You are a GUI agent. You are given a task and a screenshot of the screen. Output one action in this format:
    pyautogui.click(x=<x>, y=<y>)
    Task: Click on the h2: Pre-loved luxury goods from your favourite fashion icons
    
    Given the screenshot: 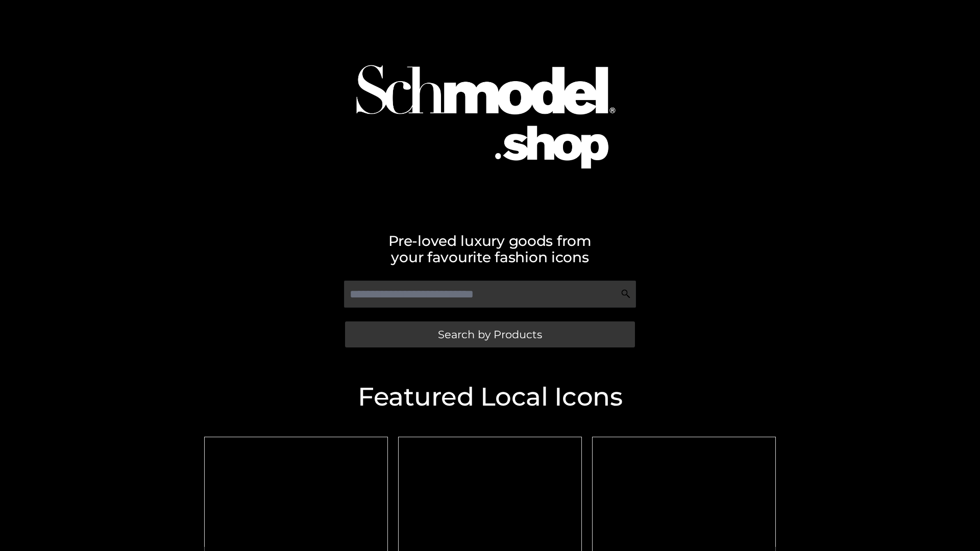 What is the action you would take?
    pyautogui.click(x=490, y=249)
    